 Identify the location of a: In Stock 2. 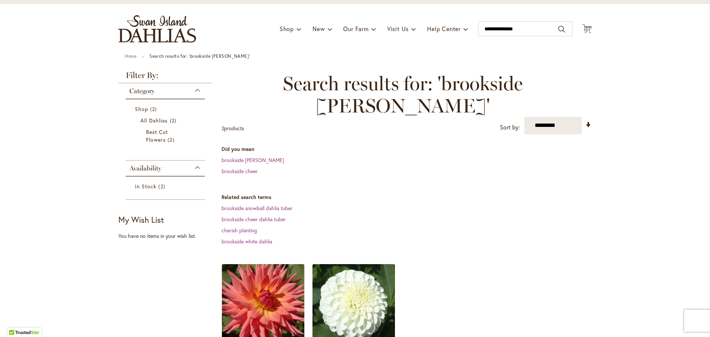
(166, 186).